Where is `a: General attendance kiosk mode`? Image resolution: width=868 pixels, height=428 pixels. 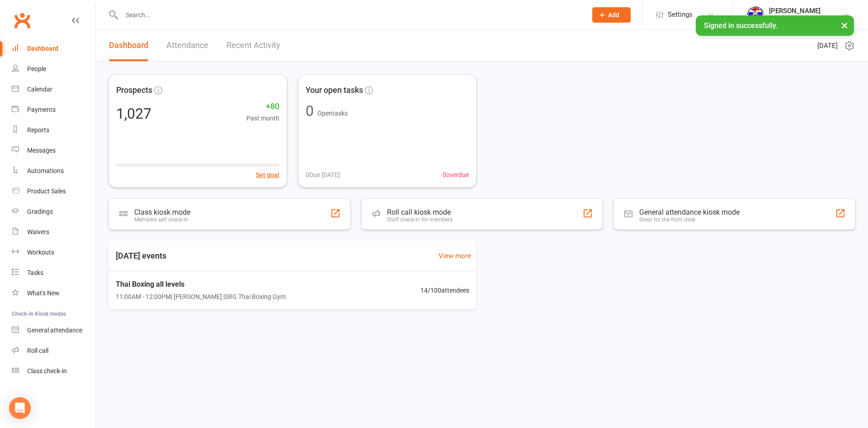
a: General attendance kiosk mode is located at coordinates (53, 330).